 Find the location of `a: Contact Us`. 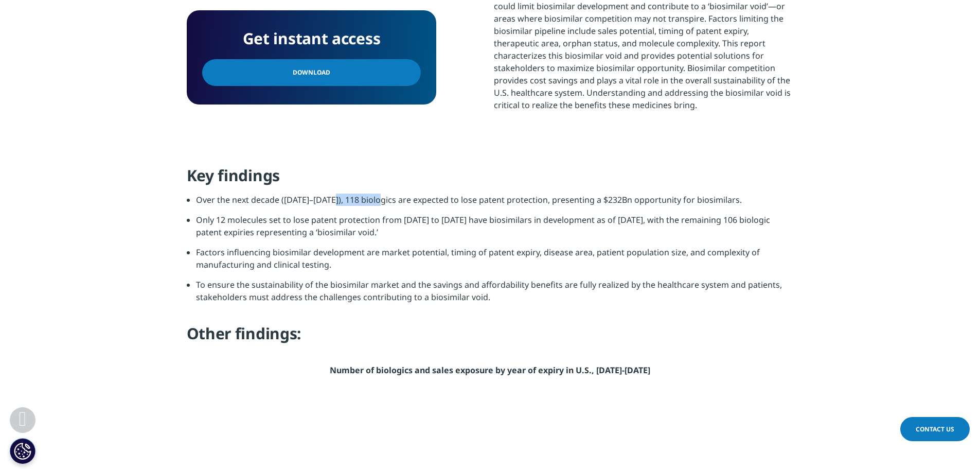

a: Contact Us is located at coordinates (935, 429).